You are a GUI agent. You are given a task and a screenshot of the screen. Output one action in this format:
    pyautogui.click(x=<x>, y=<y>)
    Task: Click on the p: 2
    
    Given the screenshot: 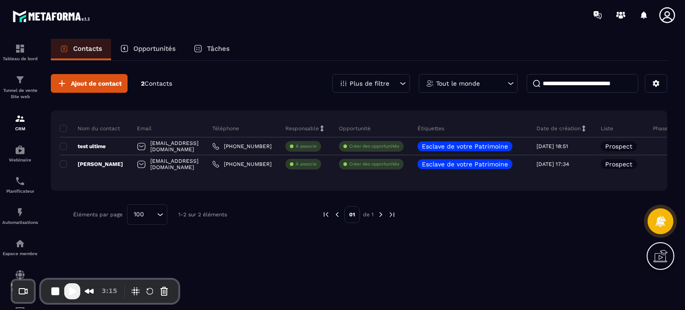 What is the action you would take?
    pyautogui.click(x=157, y=83)
    